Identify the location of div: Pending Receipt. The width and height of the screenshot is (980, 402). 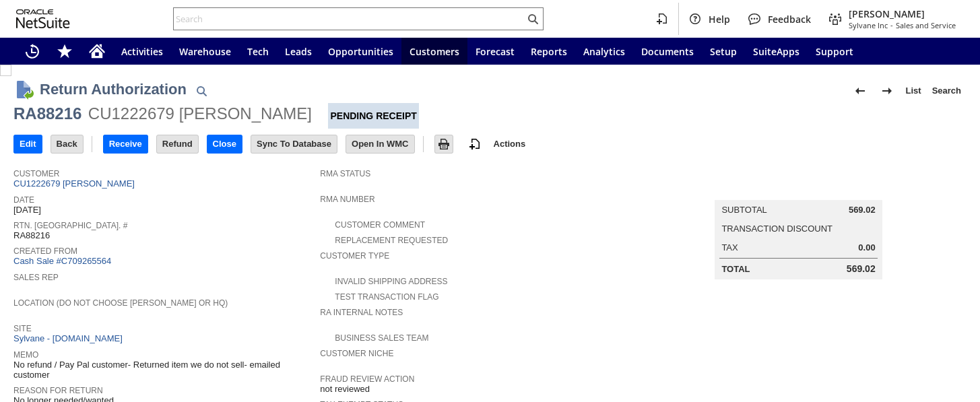
(373, 116).